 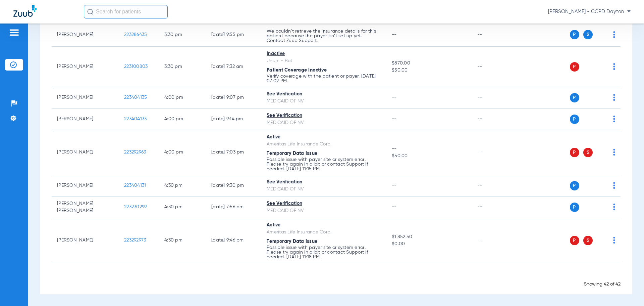 I want to click on span: Loading, so click(x=336, y=277).